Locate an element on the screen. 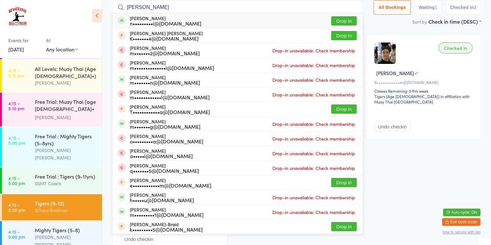 This screenshot has height=245, width=491. img: Southside Muay Thai & Fitness is located at coordinates (17, 17).